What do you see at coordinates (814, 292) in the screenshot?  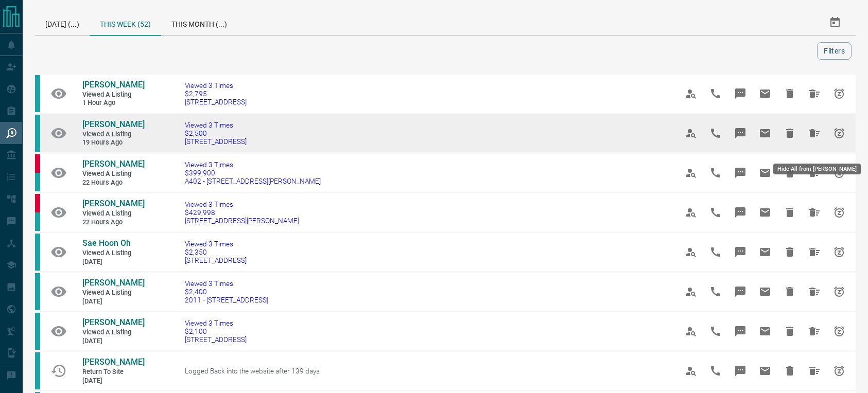 I see `span: Hide All from Jiung Yang` at bounding box center [814, 292].